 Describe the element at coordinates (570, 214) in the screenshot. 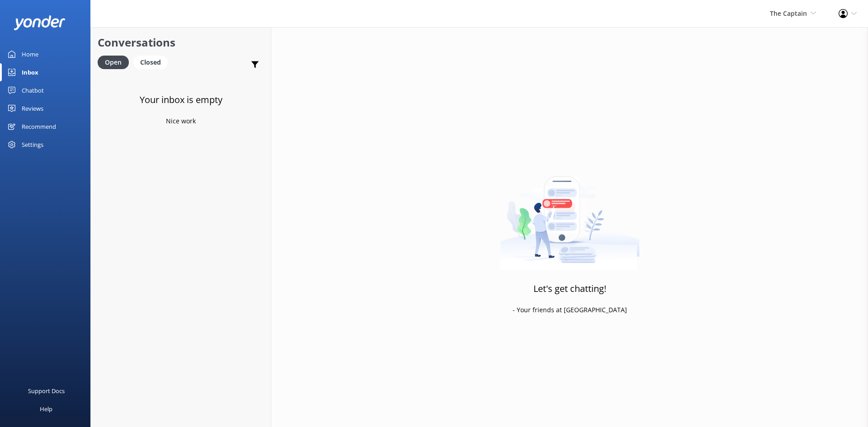

I see `img: artwork of a man stealing a conversation from at giant smartphone` at that location.